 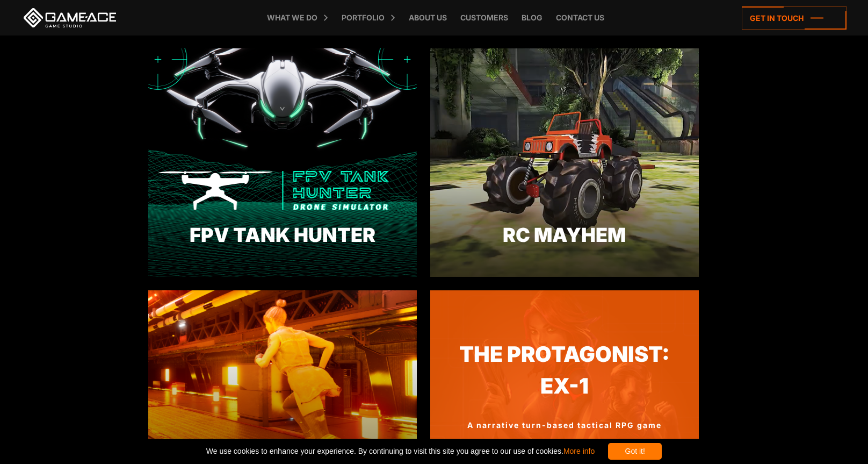 I want to click on img: Fpv tank hunter results preview image, so click(x=282, y=163).